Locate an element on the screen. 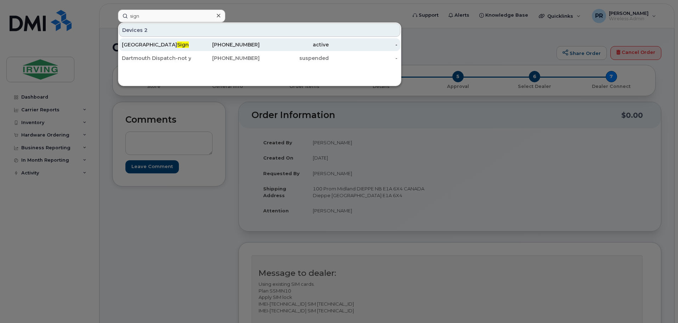 This screenshot has height=323, width=678. div: Devices is located at coordinates (260, 30).